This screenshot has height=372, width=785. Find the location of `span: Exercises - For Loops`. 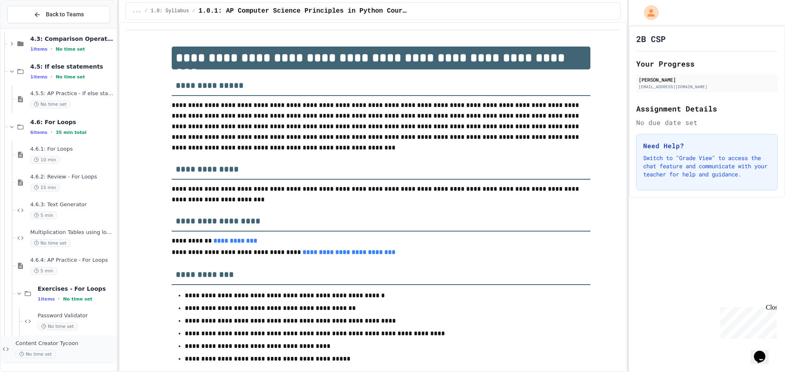

span: Exercises - For Loops is located at coordinates (76, 289).